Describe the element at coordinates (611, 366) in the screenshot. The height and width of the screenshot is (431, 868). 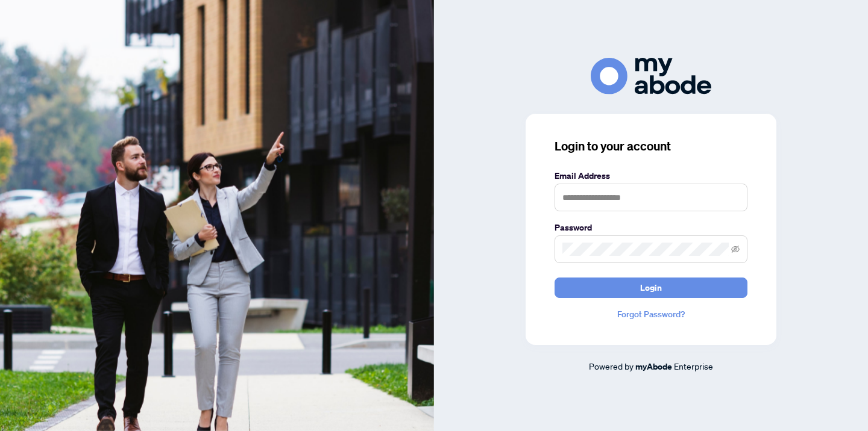
I see `span: Powered by` at that location.